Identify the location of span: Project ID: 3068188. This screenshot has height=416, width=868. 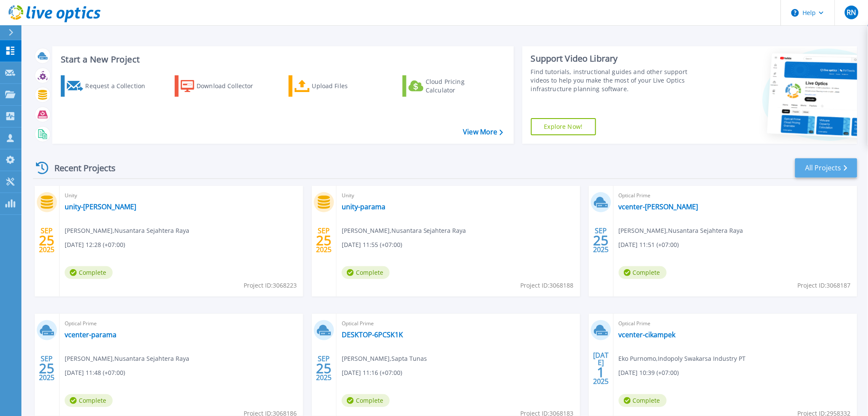
(547, 286).